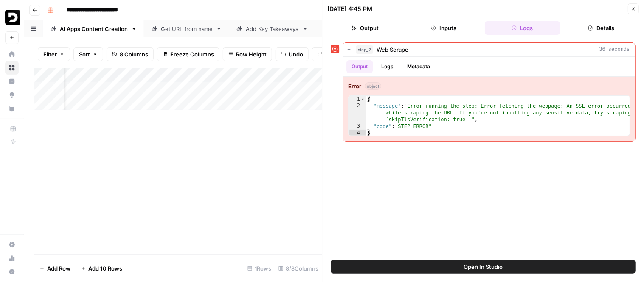  What do you see at coordinates (192, 54) in the screenshot?
I see `span: Freeze Columns` at bounding box center [192, 54].